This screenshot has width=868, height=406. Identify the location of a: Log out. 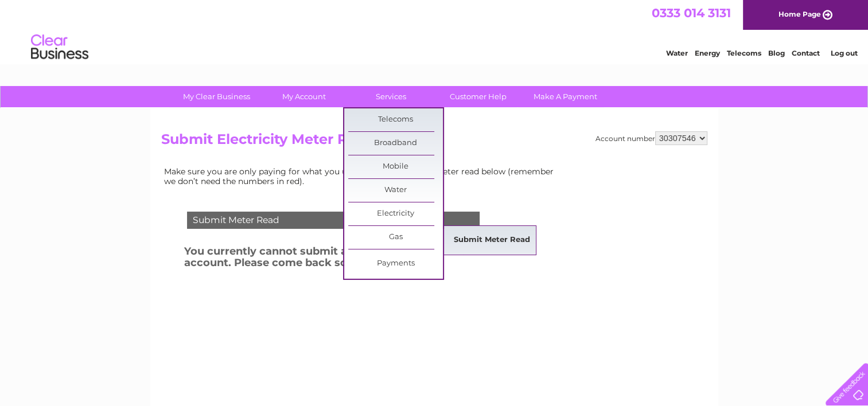
(843, 53).